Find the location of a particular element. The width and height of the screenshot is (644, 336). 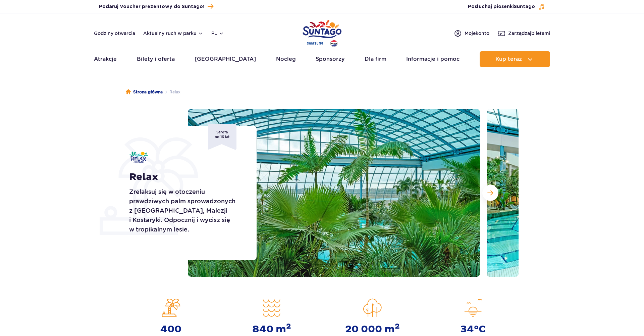

span: Kup teraz is located at coordinates (508, 59).